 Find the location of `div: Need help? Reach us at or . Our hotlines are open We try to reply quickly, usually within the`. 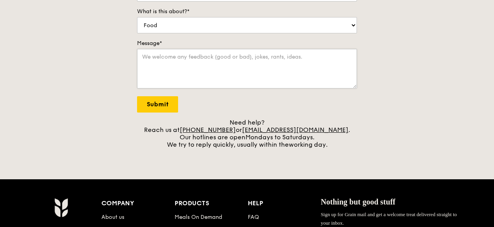

div: Need help? Reach us at or . Our hotlines are open We try to reply quickly, usually within the is located at coordinates (247, 133).